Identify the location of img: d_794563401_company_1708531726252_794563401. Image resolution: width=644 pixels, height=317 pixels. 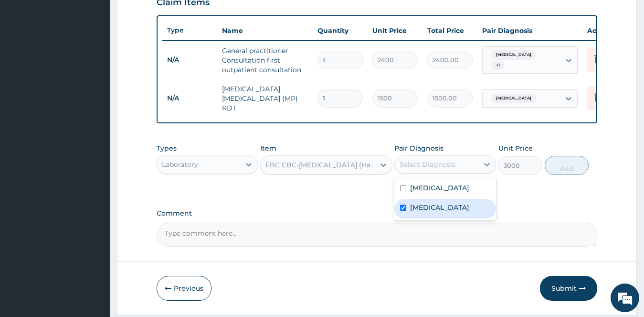
(28, 60).